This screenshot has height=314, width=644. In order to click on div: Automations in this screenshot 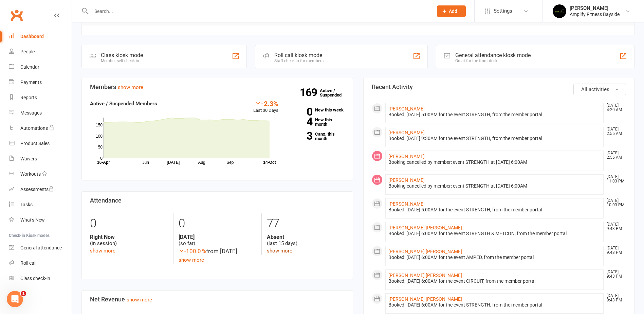, I will do `click(34, 128)`.